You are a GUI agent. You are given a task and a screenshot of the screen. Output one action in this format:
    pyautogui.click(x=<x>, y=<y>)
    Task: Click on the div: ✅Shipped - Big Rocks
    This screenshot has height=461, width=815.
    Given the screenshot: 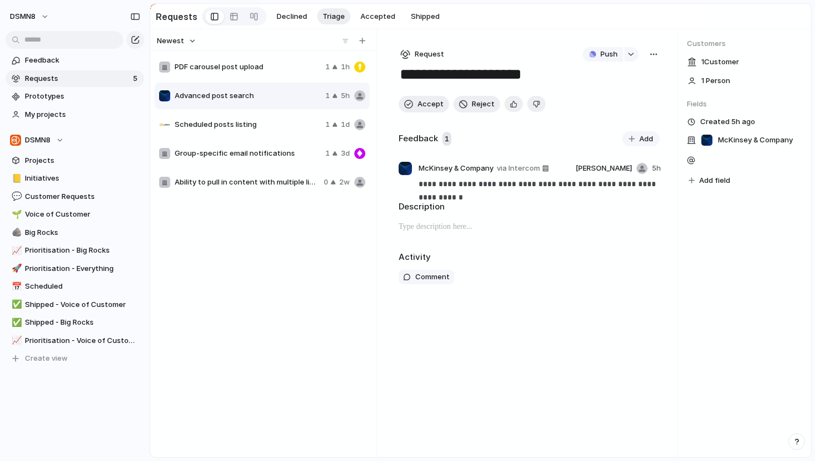 What is the action you would take?
    pyautogui.click(x=75, y=323)
    